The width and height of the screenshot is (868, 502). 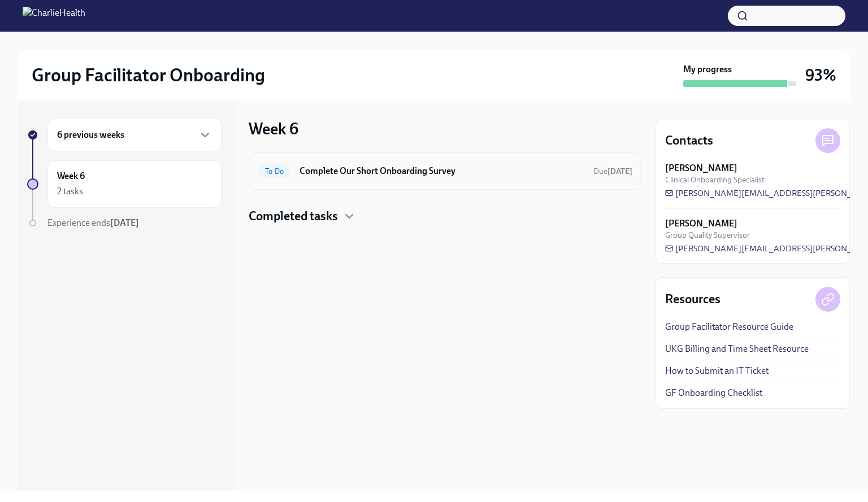 What do you see at coordinates (274, 171) in the screenshot?
I see `span: To Do` at bounding box center [274, 171].